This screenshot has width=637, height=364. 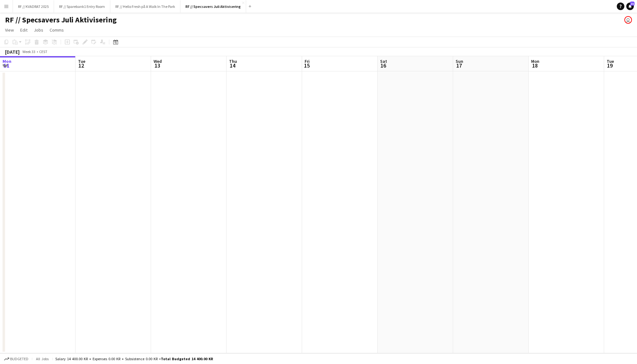 I want to click on span: View, so click(x=10, y=30).